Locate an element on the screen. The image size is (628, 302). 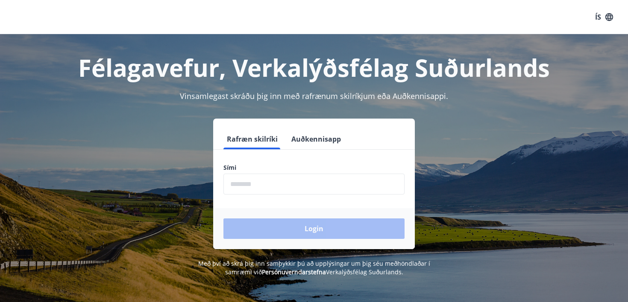
button: Auðkennisapp is located at coordinates (316, 139).